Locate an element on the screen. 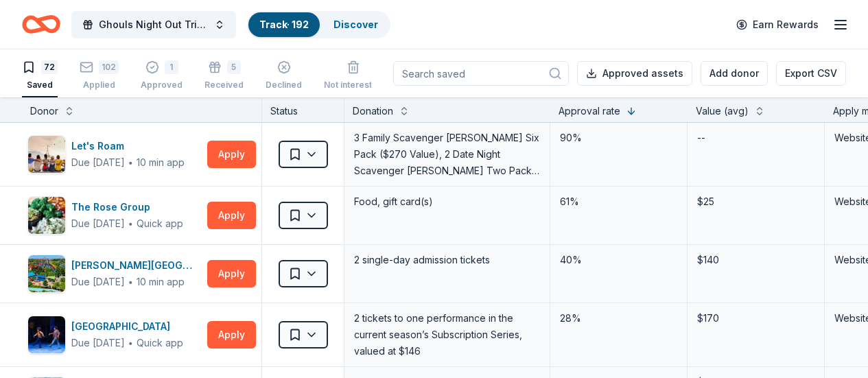 This screenshot has width=868, height=378. a: Track· 192 is located at coordinates (284, 24).